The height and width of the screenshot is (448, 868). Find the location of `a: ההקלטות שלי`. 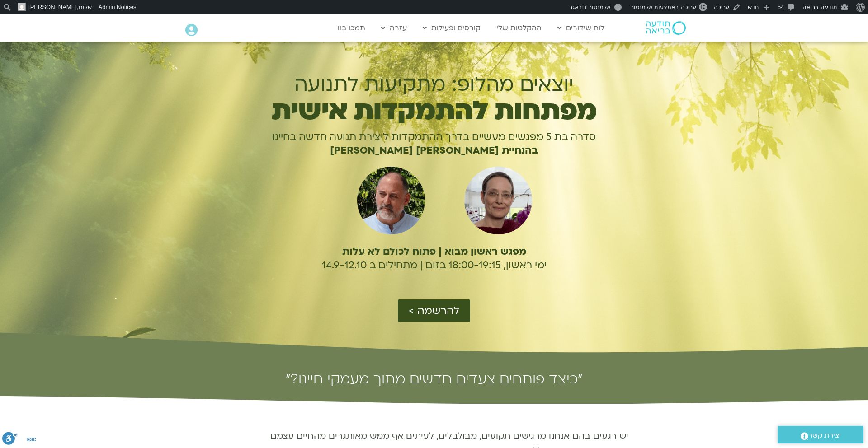

a: ההקלטות שלי is located at coordinates (519, 28).